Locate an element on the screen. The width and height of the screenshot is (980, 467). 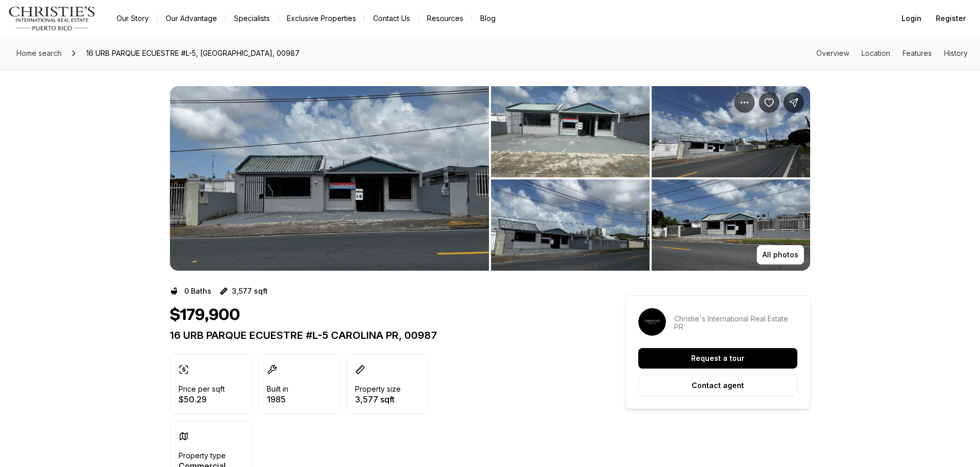
button: Register is located at coordinates (951, 18).